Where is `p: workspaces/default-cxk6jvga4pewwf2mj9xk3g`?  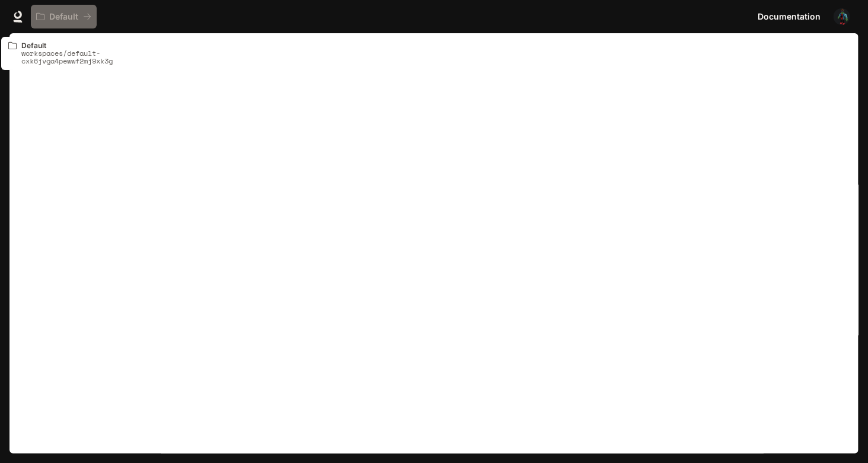
p: workspaces/default-cxk6jvga4pewwf2mj9xk3g is located at coordinates (97, 57).